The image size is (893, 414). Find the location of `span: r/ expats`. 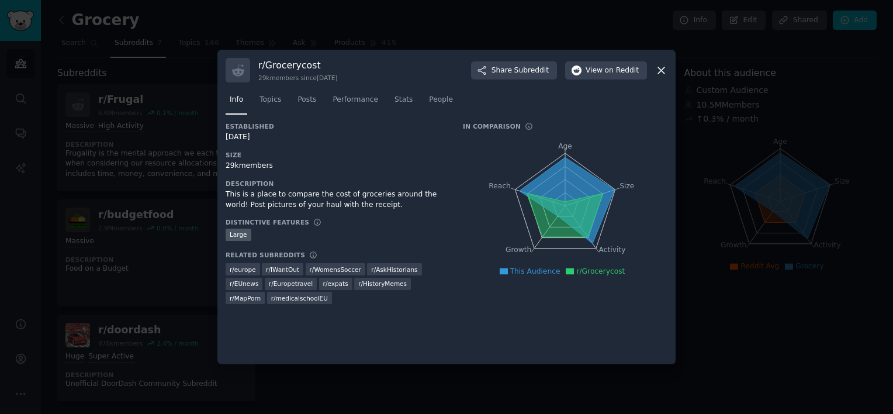

span: r/ expats is located at coordinates (335, 283).